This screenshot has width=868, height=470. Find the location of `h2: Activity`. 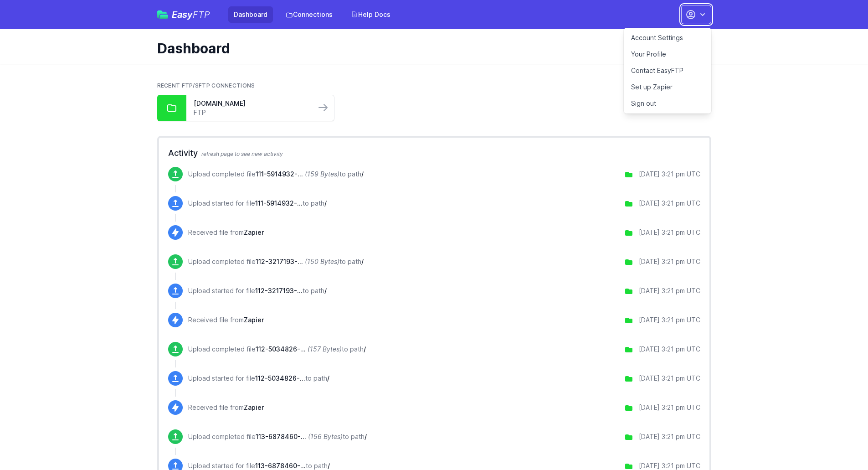

h2: Activity is located at coordinates (435, 153).